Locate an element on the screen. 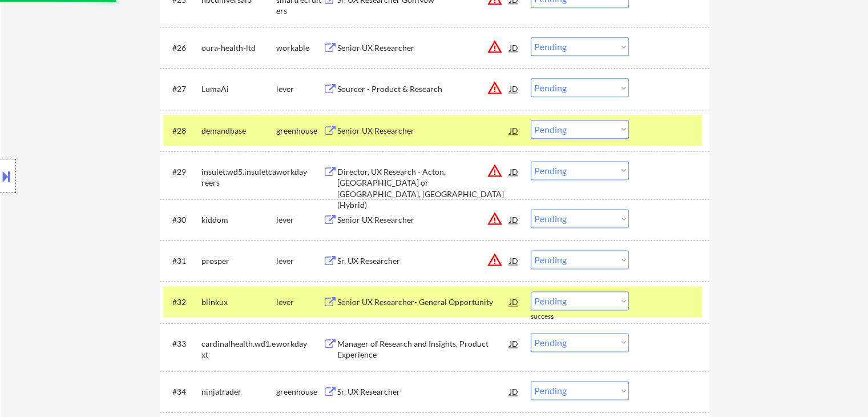  div: workable is located at coordinates (299, 48).